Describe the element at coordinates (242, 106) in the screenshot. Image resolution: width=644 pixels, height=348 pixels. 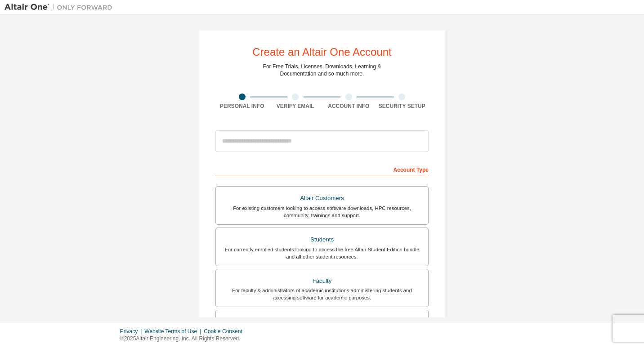
I see `div: Personal Info` at that location.